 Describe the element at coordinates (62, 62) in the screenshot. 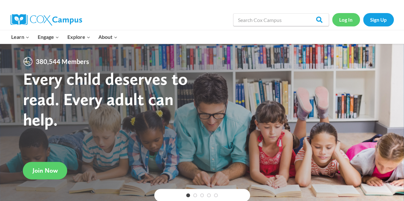

I see `span: 380,544 Members` at that location.